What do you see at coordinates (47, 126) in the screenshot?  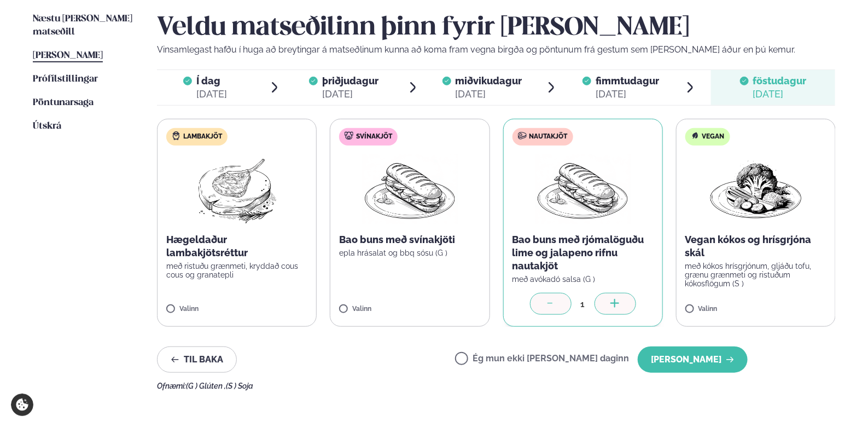 I see `a: Útskrá` at bounding box center [47, 126].